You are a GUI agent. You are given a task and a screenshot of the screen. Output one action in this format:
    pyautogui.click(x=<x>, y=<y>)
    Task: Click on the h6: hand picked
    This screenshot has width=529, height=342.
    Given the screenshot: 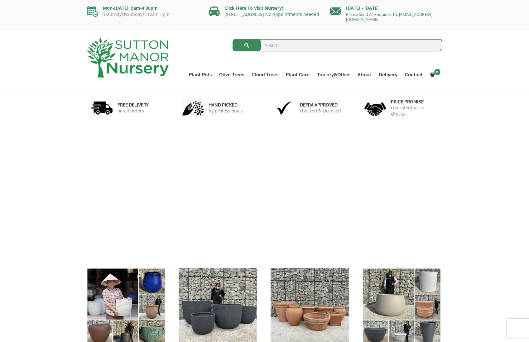 What is the action you would take?
    pyautogui.click(x=226, y=105)
    